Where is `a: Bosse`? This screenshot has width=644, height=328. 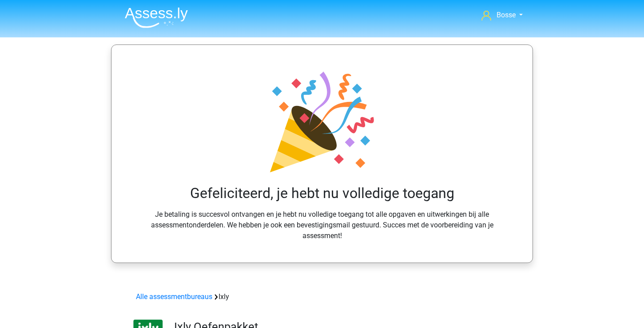 a: Bosse is located at coordinates (502, 15).